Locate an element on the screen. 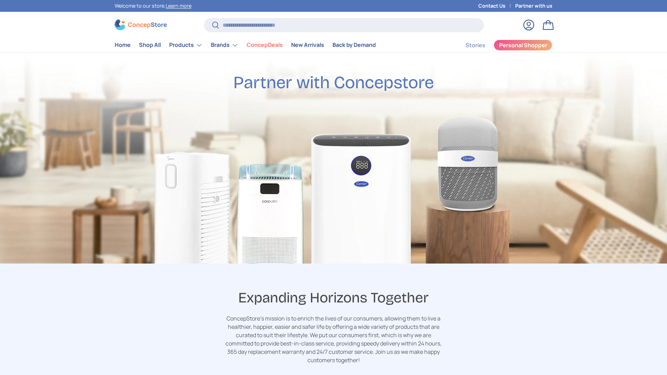  a: Personal Shopper is located at coordinates (523, 45).